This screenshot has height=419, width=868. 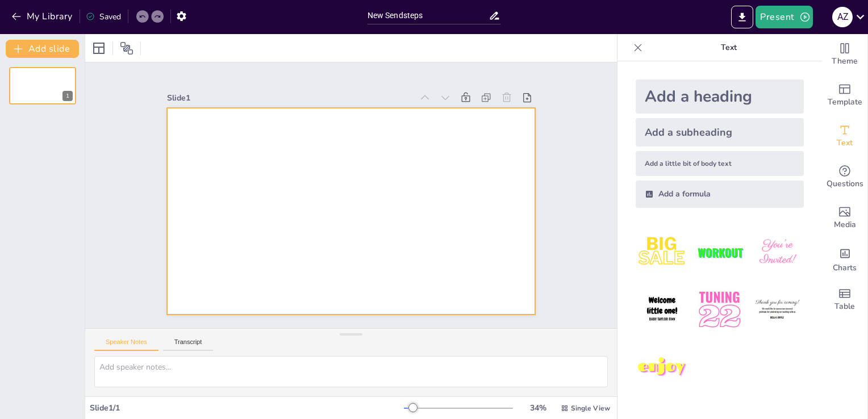 What do you see at coordinates (662, 252) in the screenshot?
I see `img: 1.jpeg` at bounding box center [662, 252].